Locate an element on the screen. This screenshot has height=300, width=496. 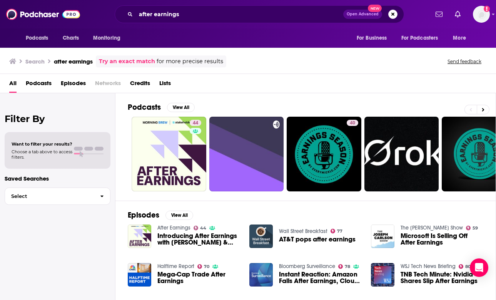
span: AT&T pops after earnings is located at coordinates (317, 239).